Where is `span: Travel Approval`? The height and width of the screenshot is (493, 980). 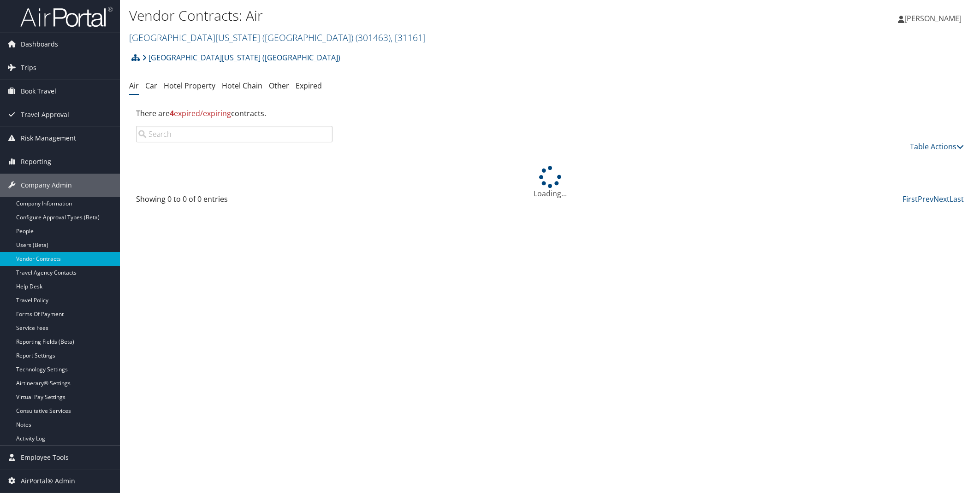
span: Travel Approval is located at coordinates (45, 115).